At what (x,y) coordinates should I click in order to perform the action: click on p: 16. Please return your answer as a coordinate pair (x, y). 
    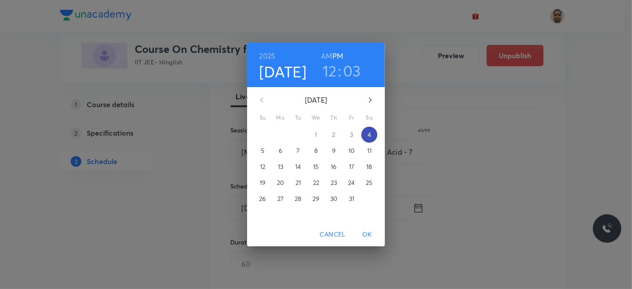
    Looking at the image, I should click on (333, 167).